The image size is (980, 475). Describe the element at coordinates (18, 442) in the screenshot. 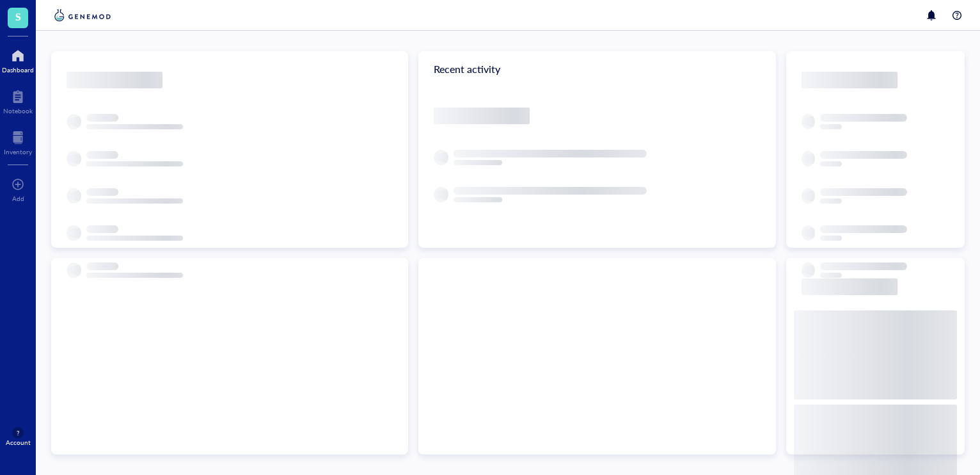

I see `div: Account` at that location.